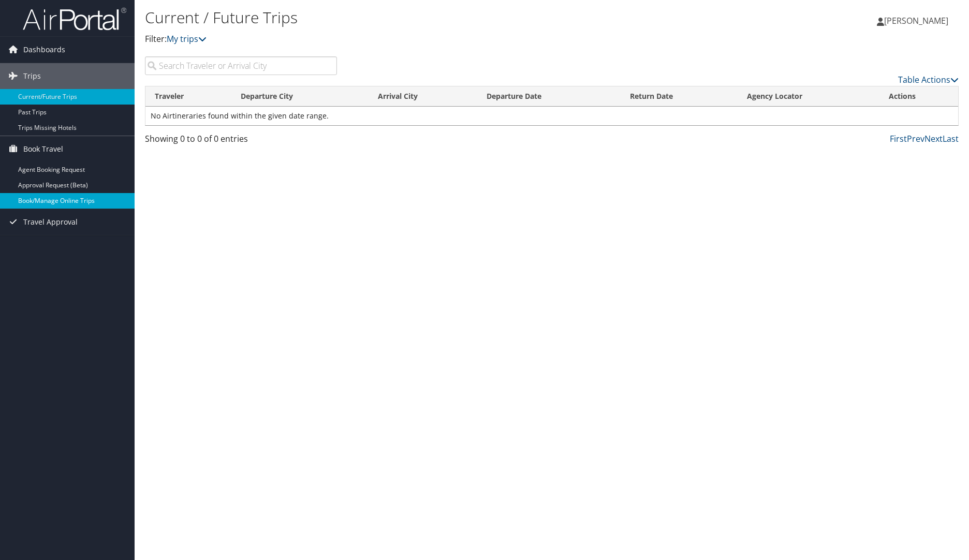 The image size is (969, 560). What do you see at coordinates (916, 138) in the screenshot?
I see `a: Prev` at bounding box center [916, 138].